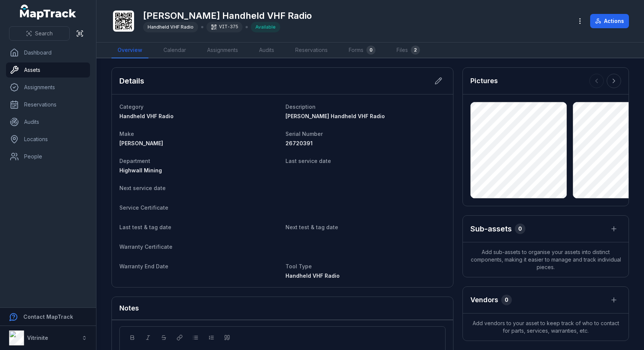 The width and height of the screenshot is (644, 350). Describe the element at coordinates (484, 81) in the screenshot. I see `h3: Pictures` at that location.